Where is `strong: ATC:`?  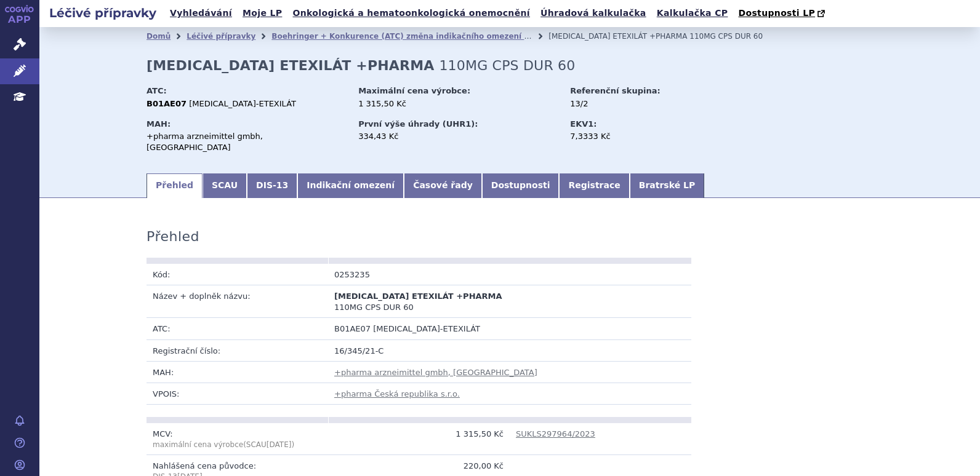 strong: ATC: is located at coordinates (156, 91).